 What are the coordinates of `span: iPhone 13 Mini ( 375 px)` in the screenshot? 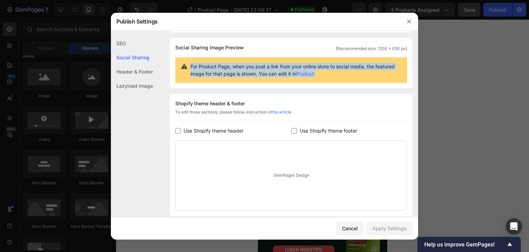 It's located at (58, 7).